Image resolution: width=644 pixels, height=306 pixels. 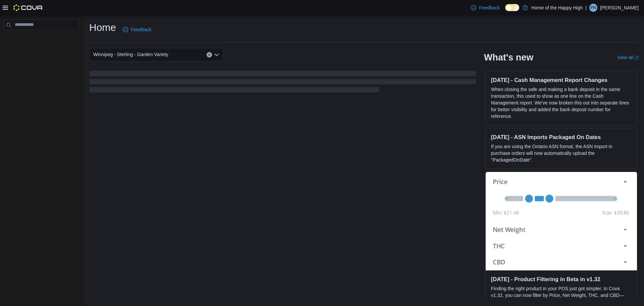 What do you see at coordinates (561, 153) in the screenshot?
I see `p: If you are using the Ontario ASN format, the ASN Import in purchase orders will now automatically...` at bounding box center [561, 153].